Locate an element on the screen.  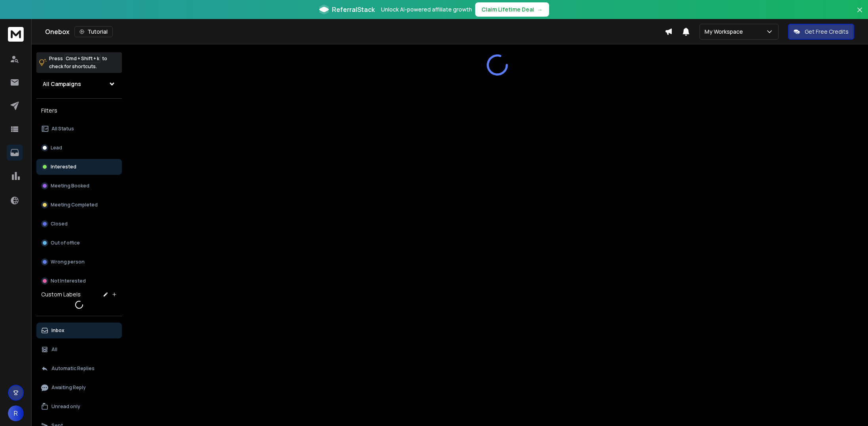
p: Meeting Booked is located at coordinates (70, 185).